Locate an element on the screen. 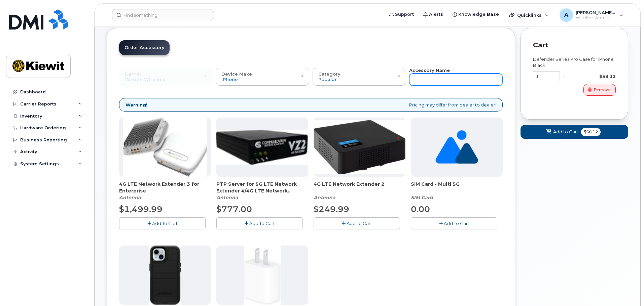 The image size is (644, 306). span: Support is located at coordinates (404, 14).